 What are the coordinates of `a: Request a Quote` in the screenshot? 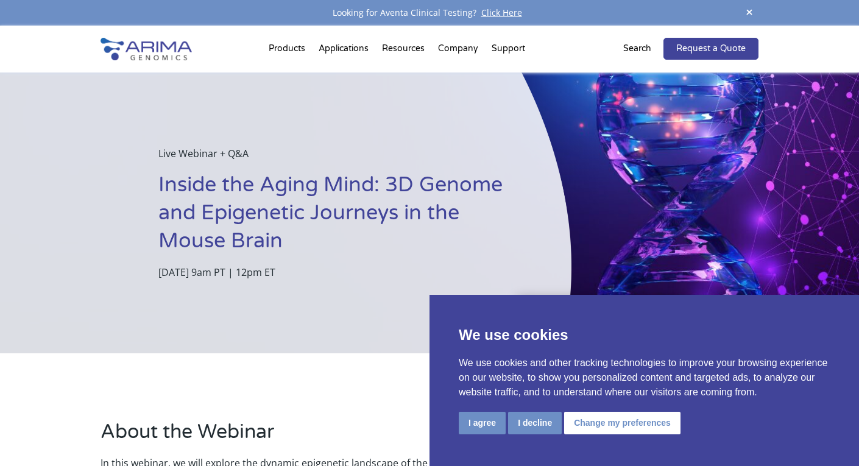 It's located at (711, 49).